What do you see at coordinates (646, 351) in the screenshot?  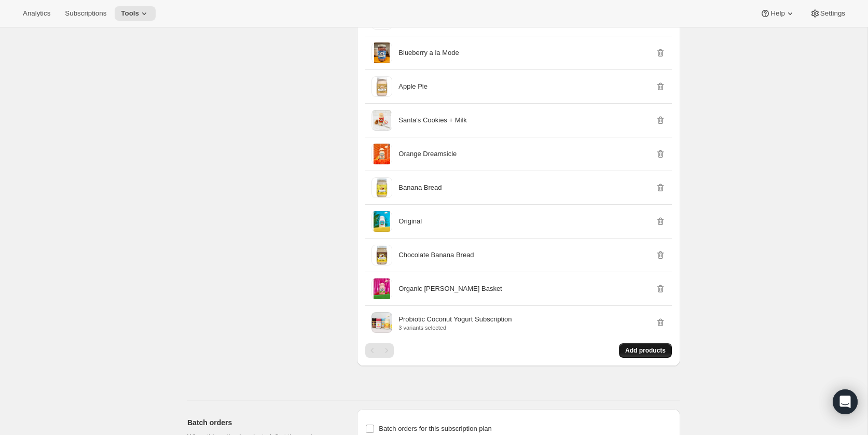 I see `button: Add products` at bounding box center [646, 351].